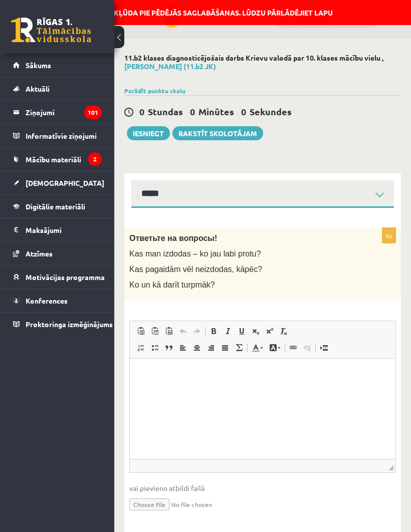 The image size is (411, 532). I want to click on legend: Ziņojumi, so click(64, 112).